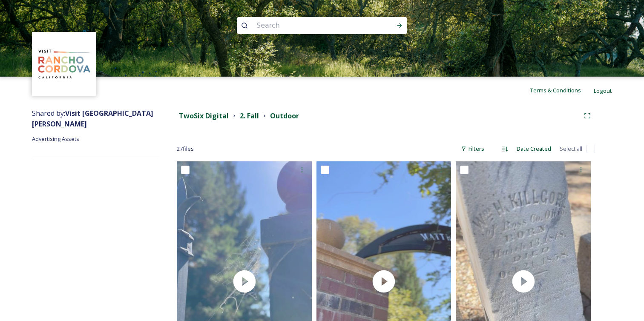 This screenshot has height=321, width=644. Describe the element at coordinates (555, 91) in the screenshot. I see `span: Terms & Conditions` at that location.